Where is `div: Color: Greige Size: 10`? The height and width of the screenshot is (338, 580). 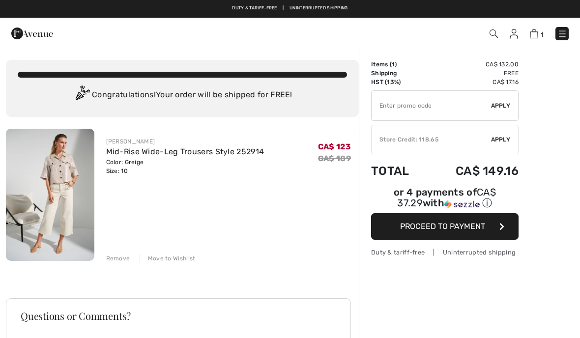
div: Color: Greige Size: 10 is located at coordinates (185, 167).